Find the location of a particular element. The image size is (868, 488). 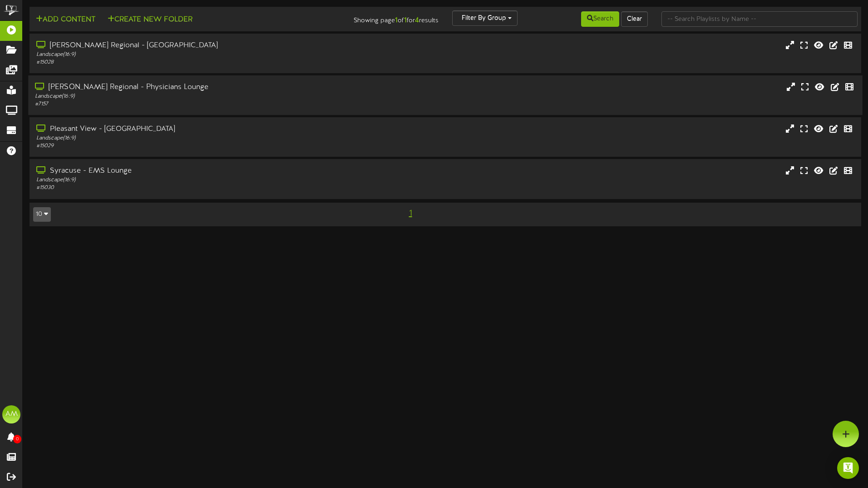

button: Create New Folder is located at coordinates (150, 20).